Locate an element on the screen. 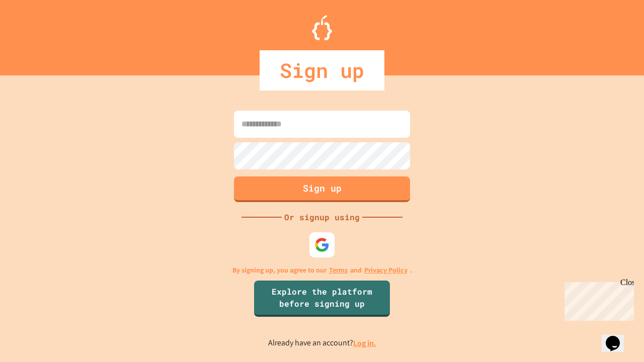 The height and width of the screenshot is (362, 644). p: By signing up, you agree to our and . is located at coordinates (322, 270).